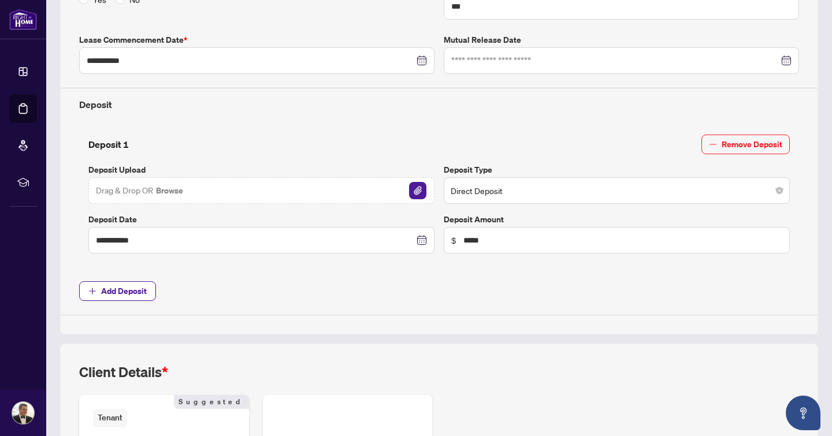 The image size is (832, 436). What do you see at coordinates (261, 220) in the screenshot?
I see `label: Deposit Date` at bounding box center [261, 220].